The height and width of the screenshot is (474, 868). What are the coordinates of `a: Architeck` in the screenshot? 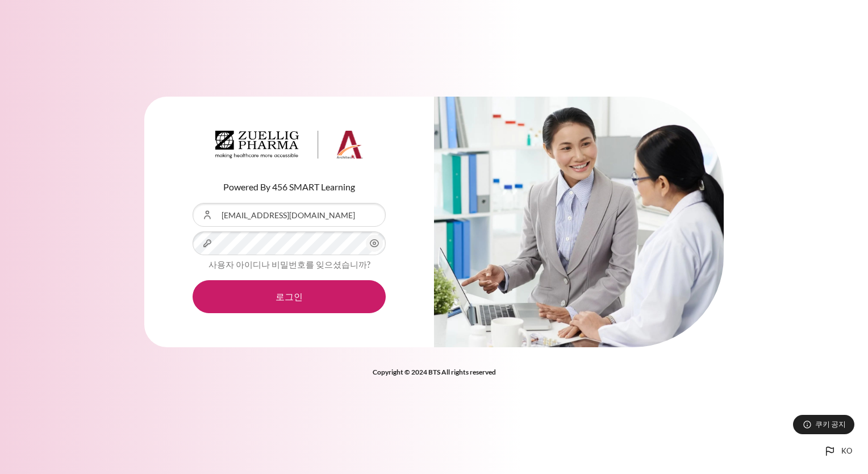 It's located at (290, 148).